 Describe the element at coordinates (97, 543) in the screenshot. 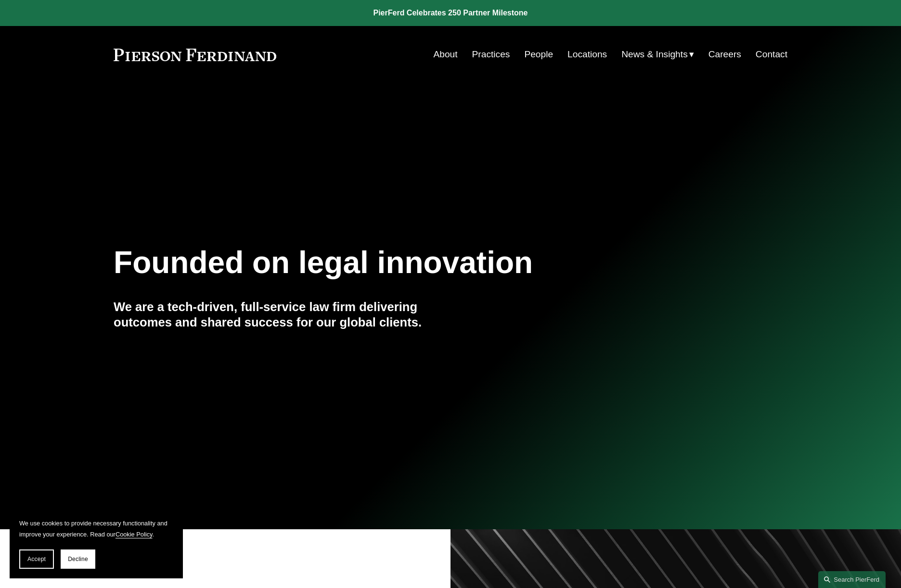

I see `section: Cookie banner` at that location.